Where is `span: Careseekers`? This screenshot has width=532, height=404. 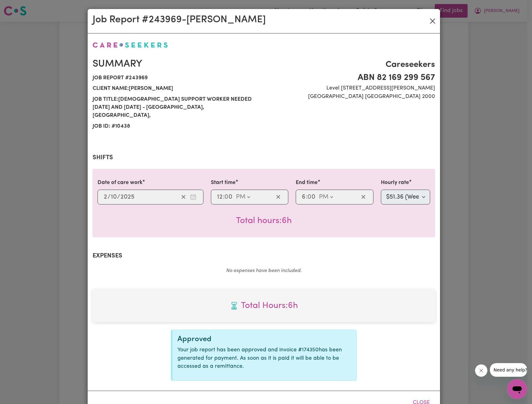 span: Careseekers is located at coordinates (351, 65).